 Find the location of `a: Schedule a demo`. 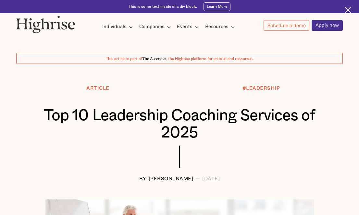

a: Schedule a demo is located at coordinates (286, 25).